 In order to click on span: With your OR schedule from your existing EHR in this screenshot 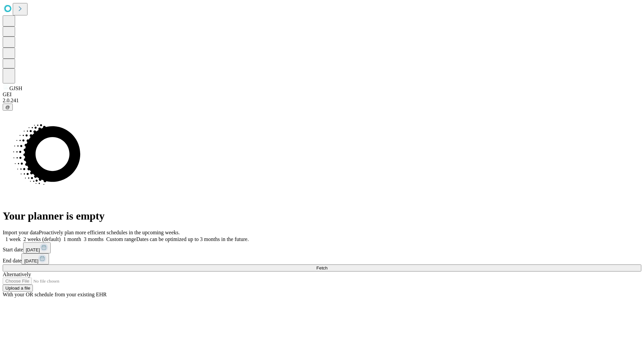, I will do `click(55, 295)`.